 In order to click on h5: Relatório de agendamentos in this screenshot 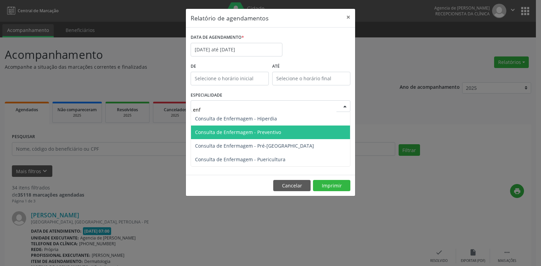, I will do `click(229, 18)`.